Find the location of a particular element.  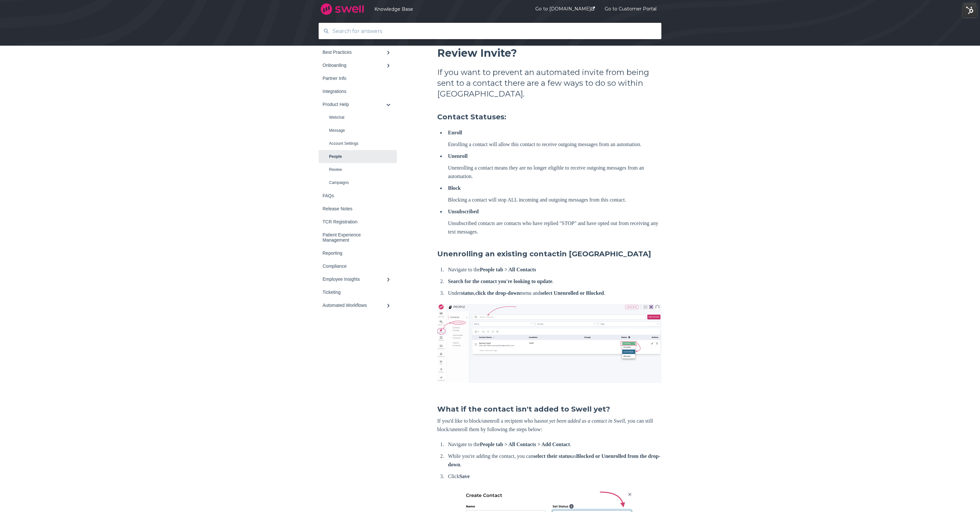

div: Ticketing is located at coordinates (355, 292).